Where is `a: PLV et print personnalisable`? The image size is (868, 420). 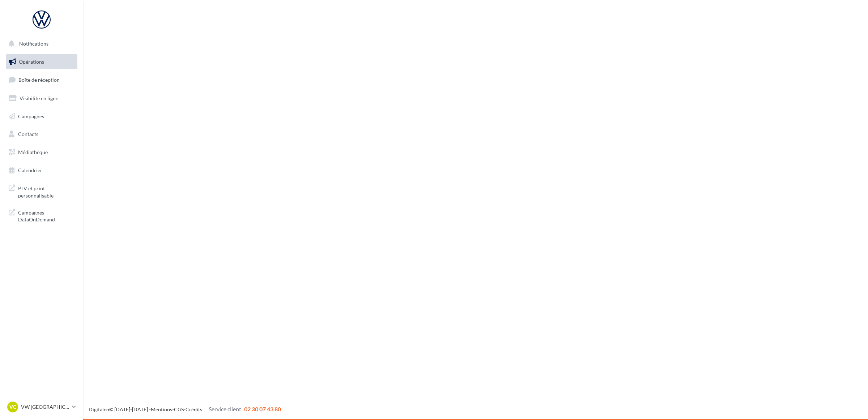 a: PLV et print personnalisable is located at coordinates (42, 191).